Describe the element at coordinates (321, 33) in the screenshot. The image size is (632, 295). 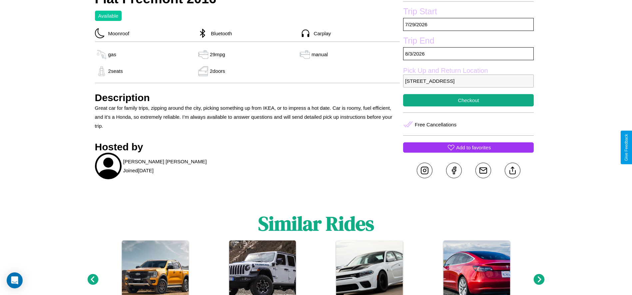
I see `p: Carplay` at that location.